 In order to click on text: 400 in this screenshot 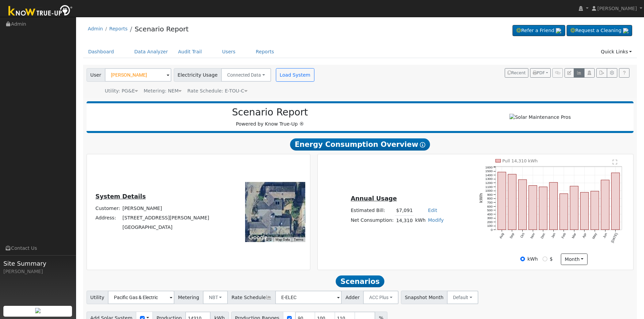, I will do `click(490, 214)`.